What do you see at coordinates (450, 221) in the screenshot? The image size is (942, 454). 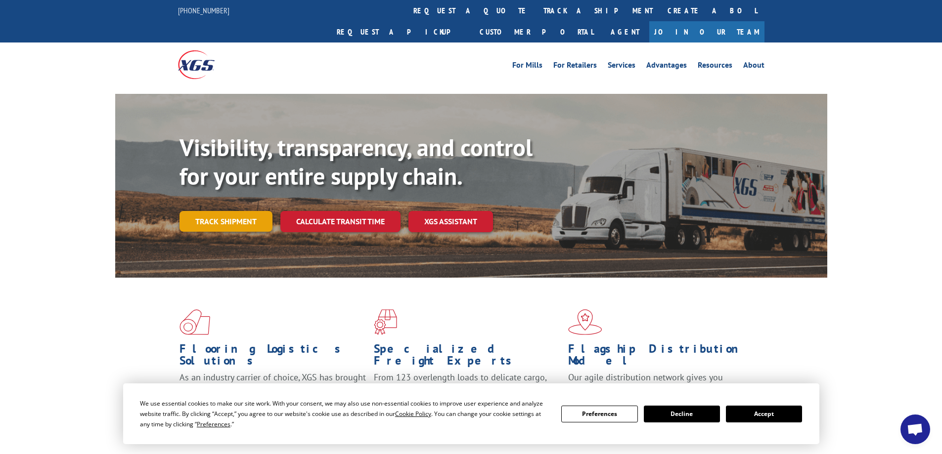 I see `a: XGS ASSISTANT` at bounding box center [450, 221].